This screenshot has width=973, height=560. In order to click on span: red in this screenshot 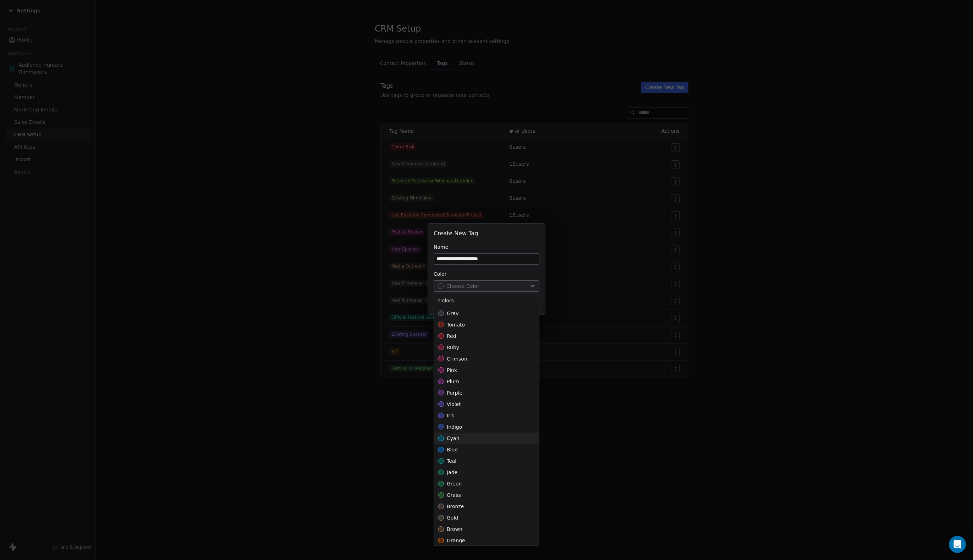, I will do `click(452, 336)`.